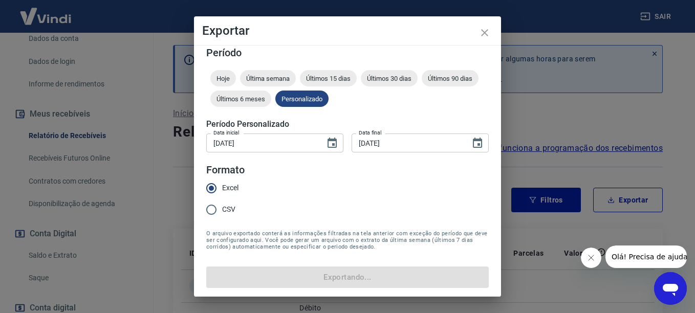 The height and width of the screenshot is (313, 695). I want to click on div: Últimos 15 dias, so click(328, 78).